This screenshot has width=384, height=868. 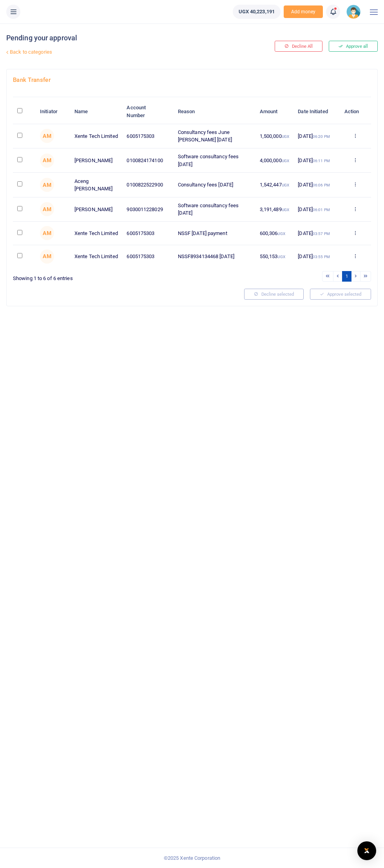 What do you see at coordinates (24, 112) in the screenshot?
I see `th: : activate to sort column descending` at bounding box center [24, 112].